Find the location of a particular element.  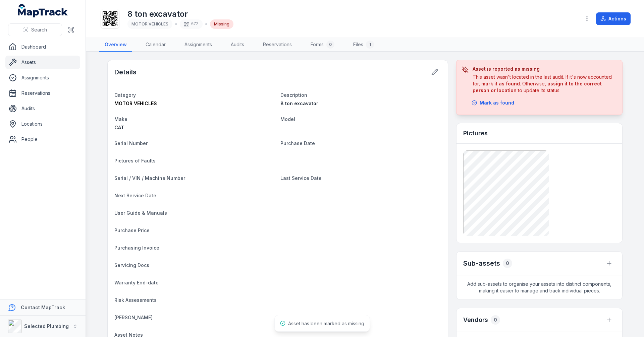

span: Category is located at coordinates (125, 95).